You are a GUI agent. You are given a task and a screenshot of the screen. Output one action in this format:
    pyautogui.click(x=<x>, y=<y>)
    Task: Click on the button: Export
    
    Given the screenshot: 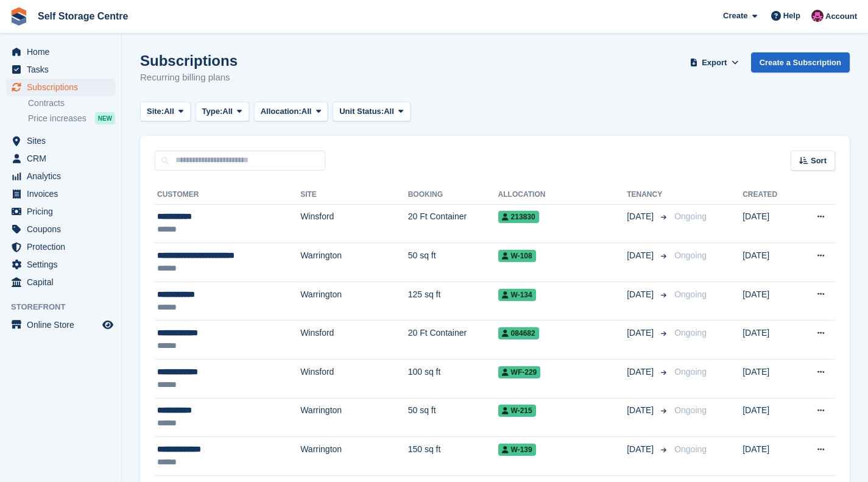 What is the action you would take?
    pyautogui.click(x=715, y=62)
    